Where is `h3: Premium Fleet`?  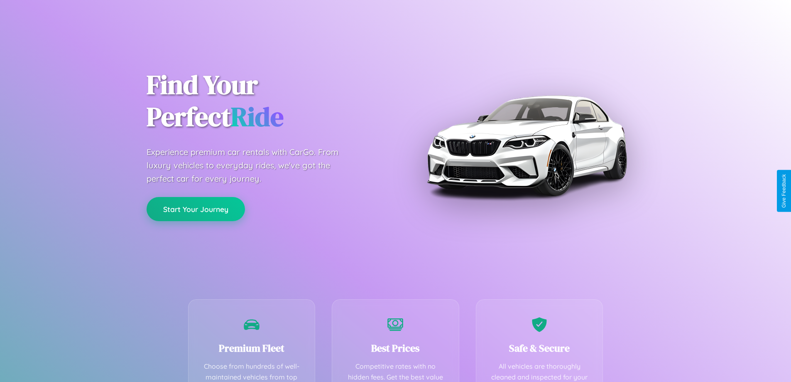 h3: Premium Fleet is located at coordinates (252, 348).